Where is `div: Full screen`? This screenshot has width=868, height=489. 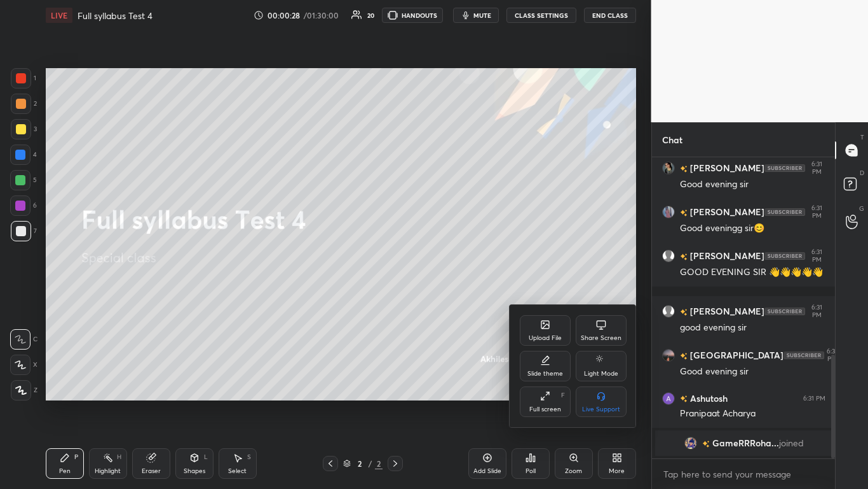
div: Full screen is located at coordinates (545, 409).